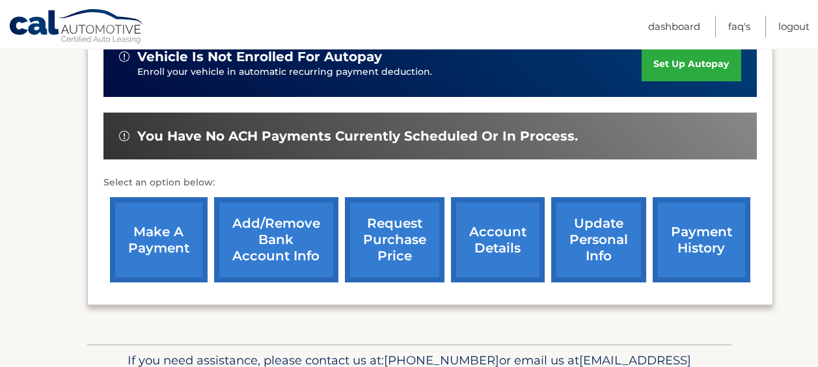 The height and width of the screenshot is (367, 818). What do you see at coordinates (260, 57) in the screenshot?
I see `span: vehicle is not enrolled for autopay` at bounding box center [260, 57].